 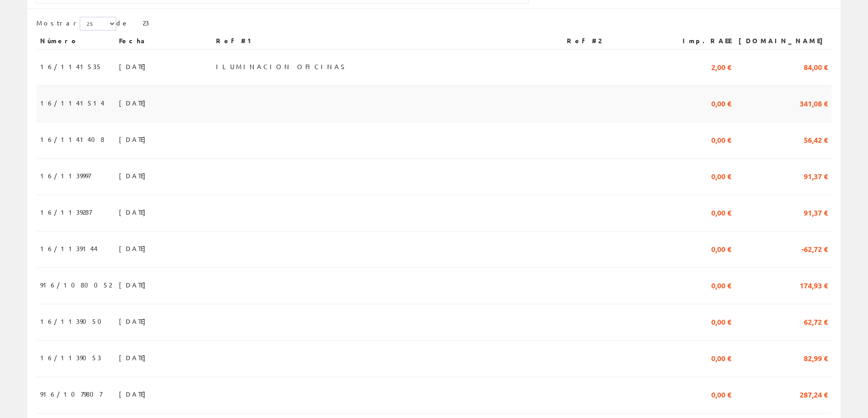 What do you see at coordinates (71, 394) in the screenshot?
I see `span: 916/1079807` at bounding box center [71, 394].